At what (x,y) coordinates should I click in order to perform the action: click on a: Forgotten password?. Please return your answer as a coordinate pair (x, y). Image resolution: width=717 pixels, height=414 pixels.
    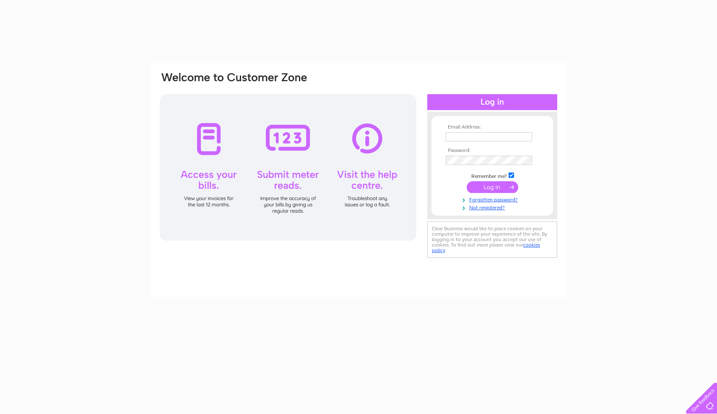
    Looking at the image, I should click on (493, 199).